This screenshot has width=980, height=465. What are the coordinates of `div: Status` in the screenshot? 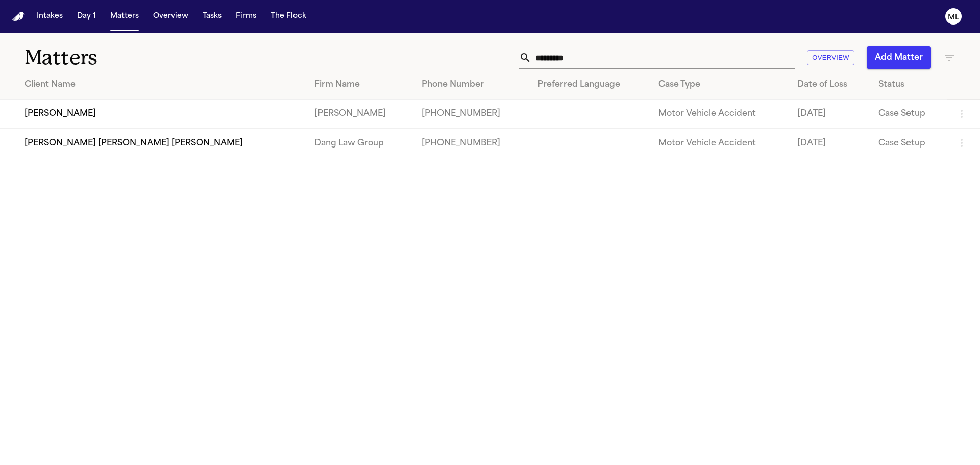 It's located at (909, 85).